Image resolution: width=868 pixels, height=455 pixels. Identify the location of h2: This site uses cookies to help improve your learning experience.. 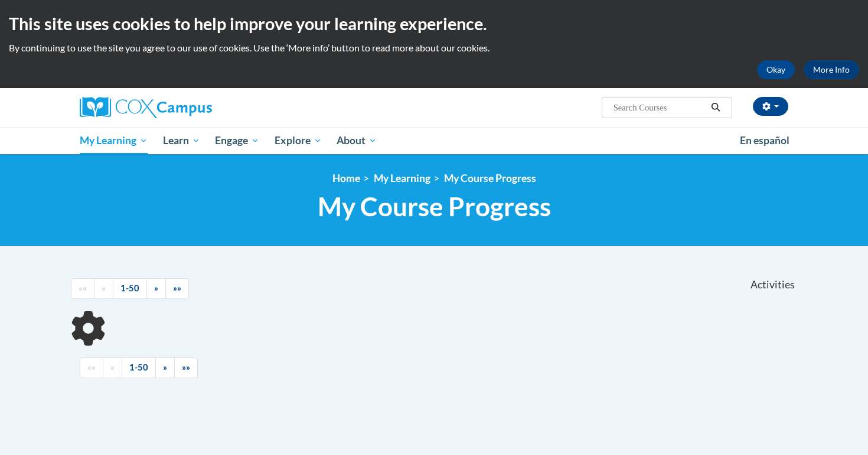
(434, 24).